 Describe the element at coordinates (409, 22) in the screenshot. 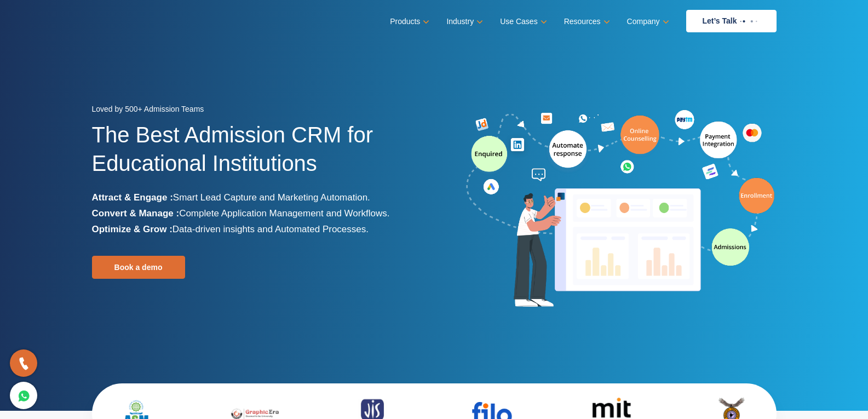

I see `a: Products` at that location.